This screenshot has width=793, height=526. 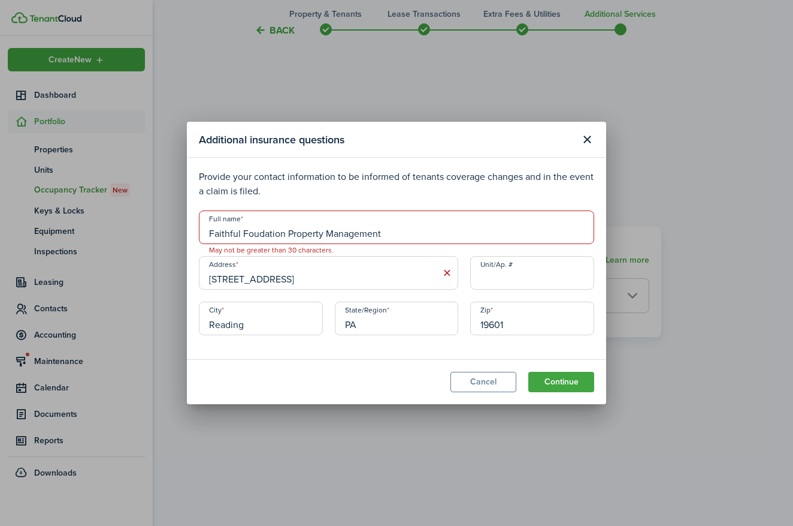 What do you see at coordinates (562, 382) in the screenshot?
I see `button: Continue` at bounding box center [562, 382].